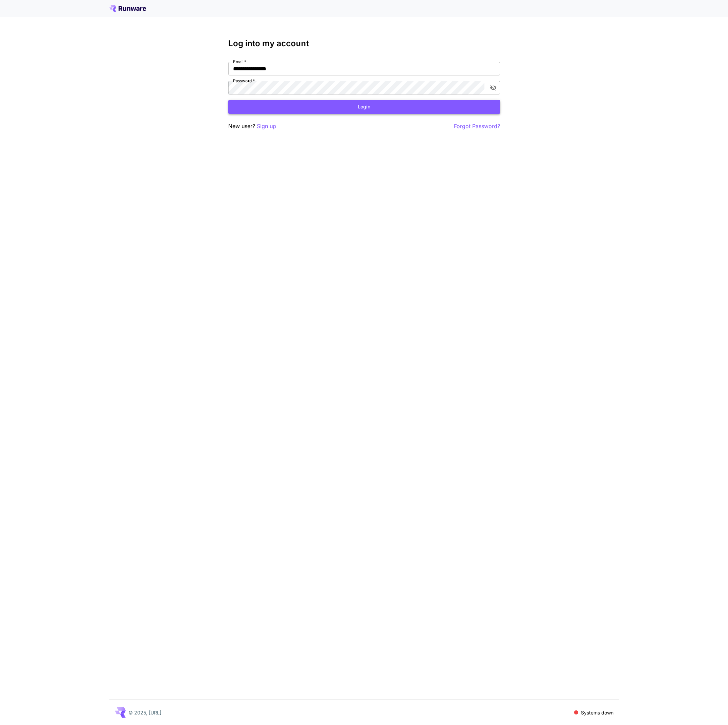 This screenshot has width=728, height=725. Describe the element at coordinates (597, 712) in the screenshot. I see `p: Systems down` at that location.